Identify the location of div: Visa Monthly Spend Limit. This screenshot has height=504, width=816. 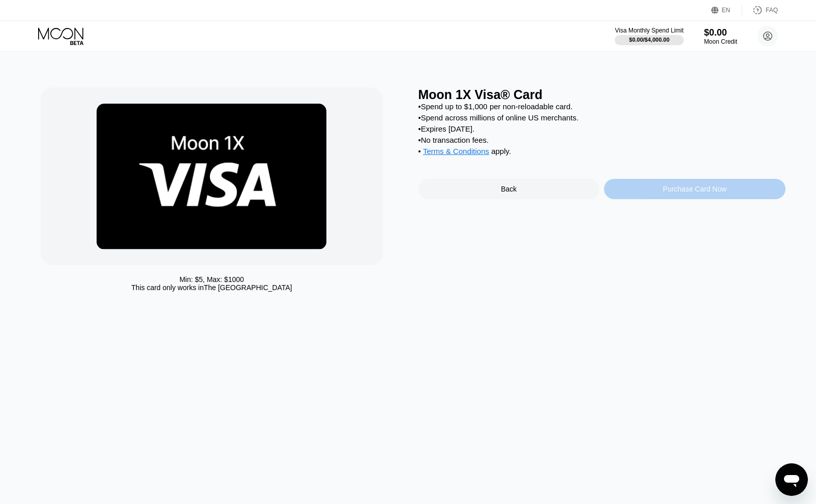
(649, 30).